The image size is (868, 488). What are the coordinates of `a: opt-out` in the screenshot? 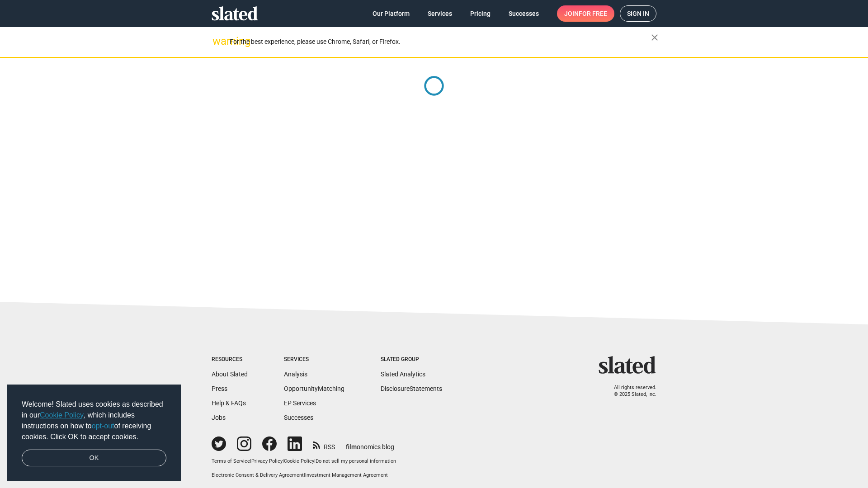 It's located at (103, 426).